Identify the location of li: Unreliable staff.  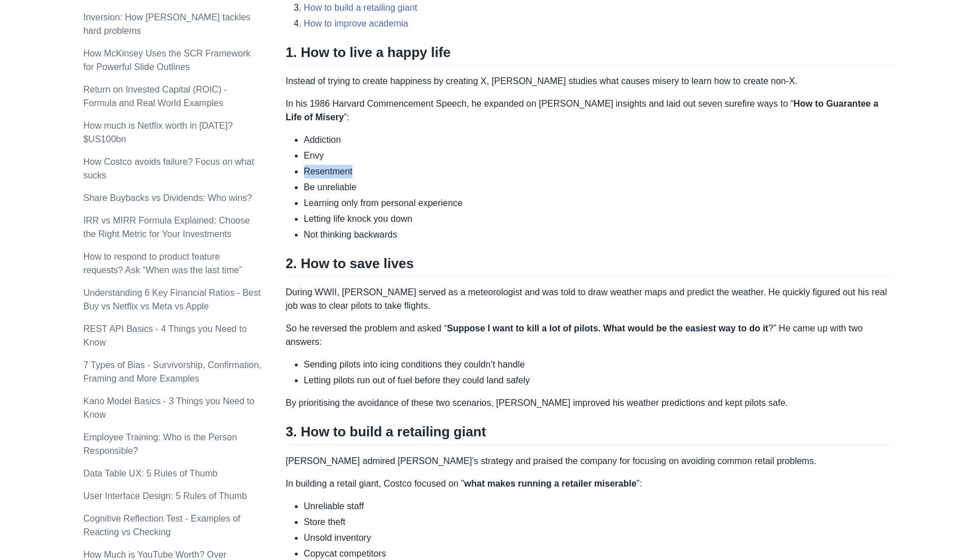
(598, 506).